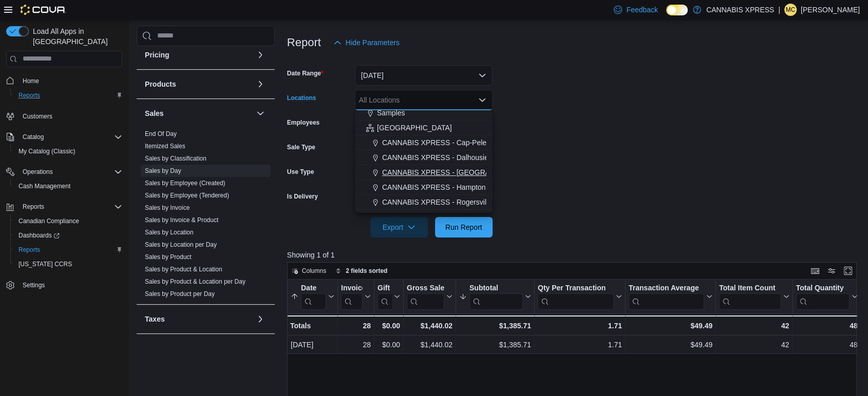  I want to click on h3: Pricing, so click(157, 55).